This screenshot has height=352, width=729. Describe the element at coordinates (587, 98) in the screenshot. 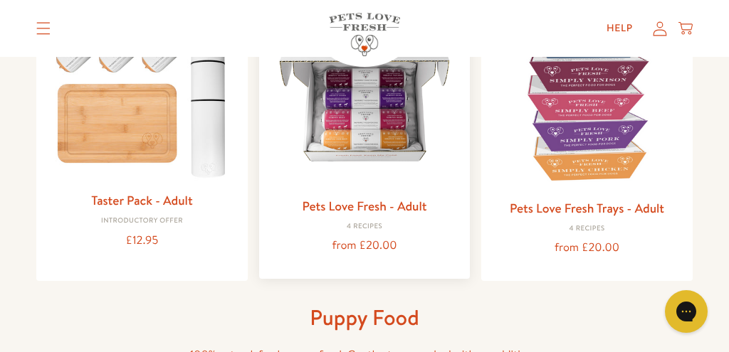

I see `img: Pets Love Fresh Trays - Adult` at that location.